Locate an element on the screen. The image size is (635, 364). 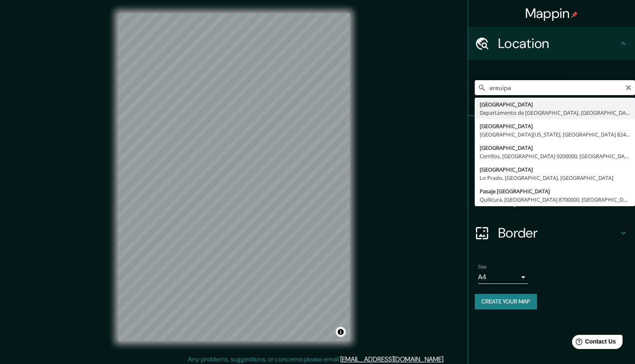
div: Location is located at coordinates (551, 44).